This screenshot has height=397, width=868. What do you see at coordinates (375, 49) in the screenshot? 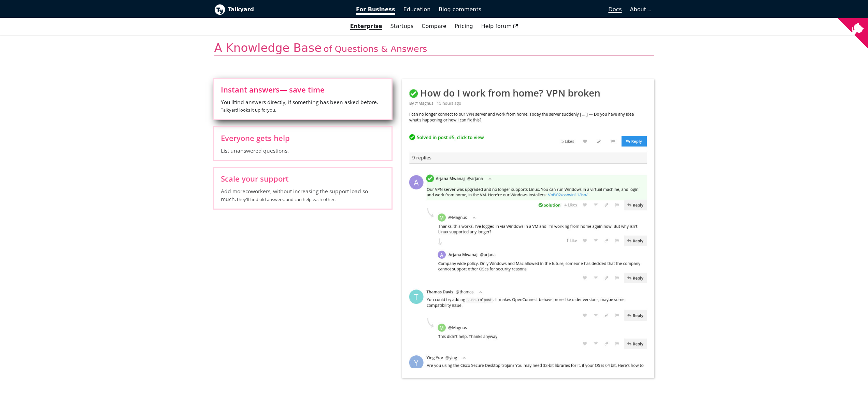
I see `span: of Questions & Answers` at bounding box center [375, 49].